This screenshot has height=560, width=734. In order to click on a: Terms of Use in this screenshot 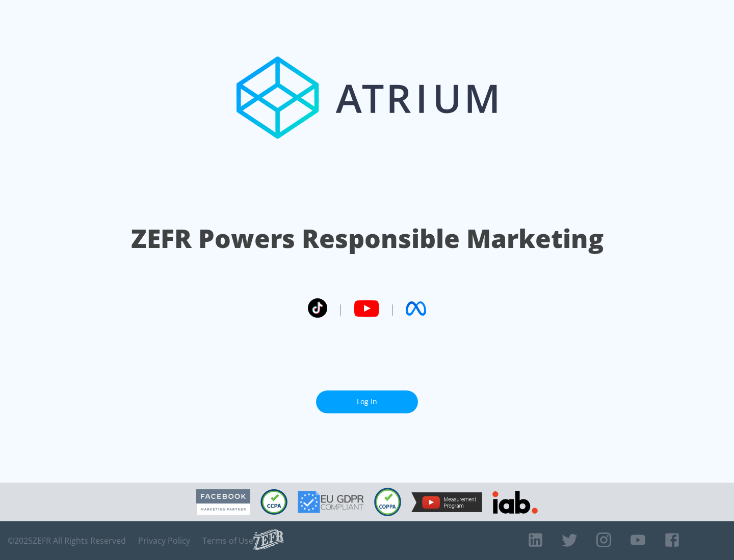, I will do `click(227, 541)`.